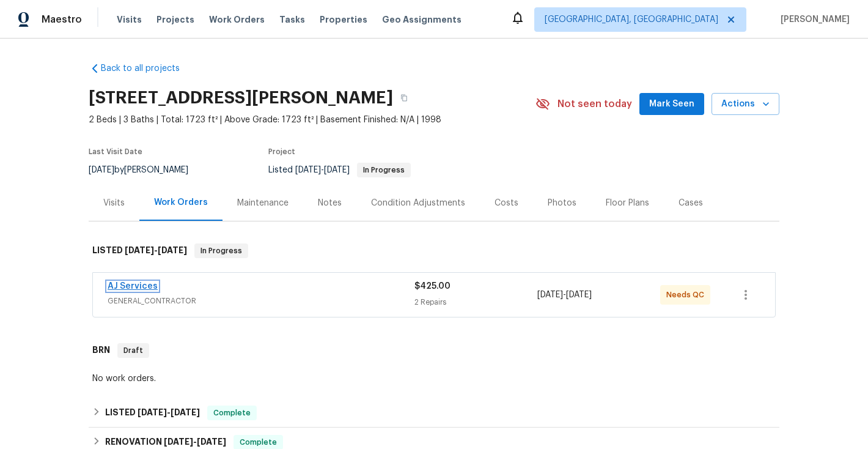 This screenshot has height=449, width=868. Describe the element at coordinates (261, 301) in the screenshot. I see `span: GENERAL_CONTRACTOR` at that location.